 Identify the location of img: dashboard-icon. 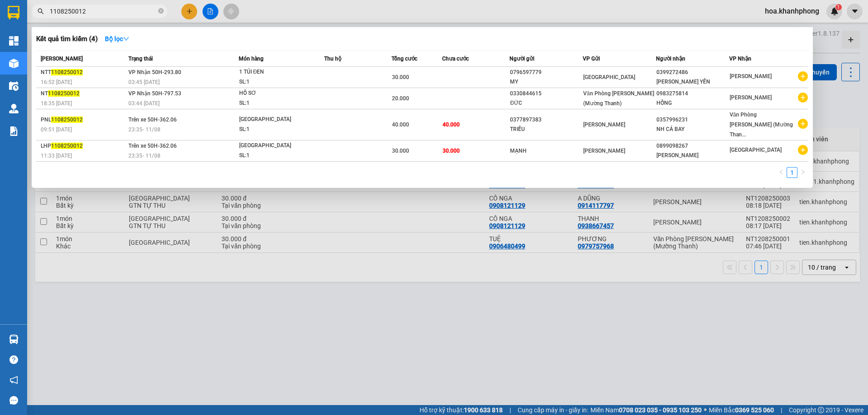
(14, 41).